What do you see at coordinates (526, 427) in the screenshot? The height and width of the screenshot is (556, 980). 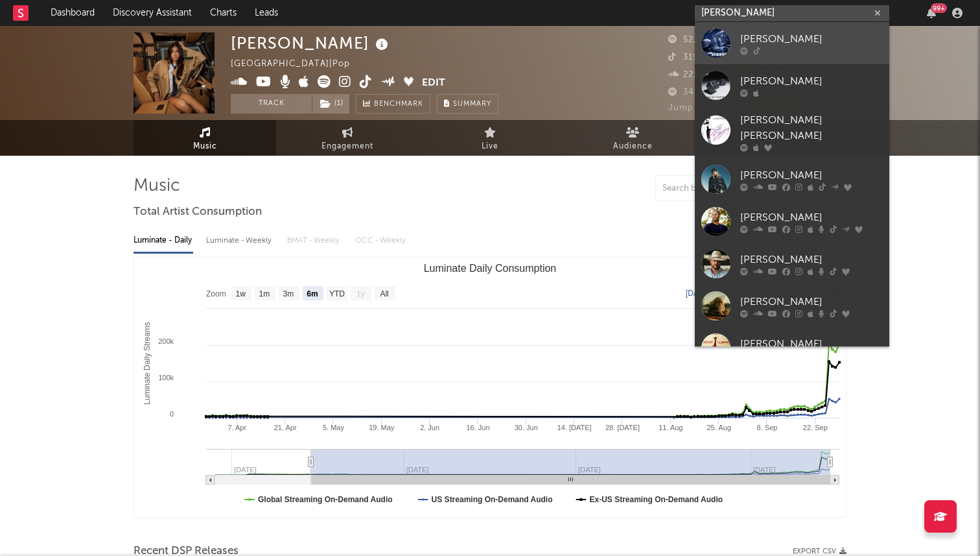 I see `text: 30. Jun` at bounding box center [526, 427].